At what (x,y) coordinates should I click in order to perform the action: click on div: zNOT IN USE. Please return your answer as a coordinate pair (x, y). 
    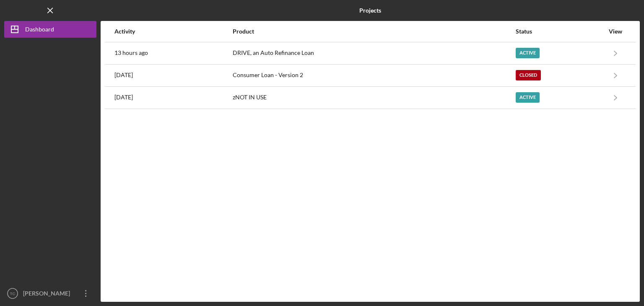
    Looking at the image, I should click on (373, 98).